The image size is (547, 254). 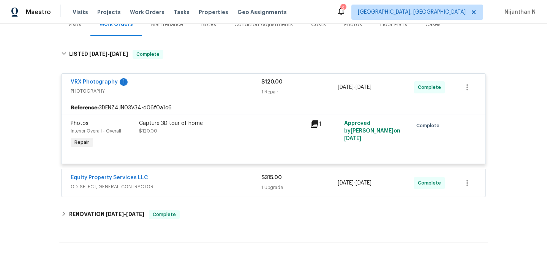 I want to click on div: 3DENZ4JN03V34-d06f0a1c6, so click(x=274, y=108).